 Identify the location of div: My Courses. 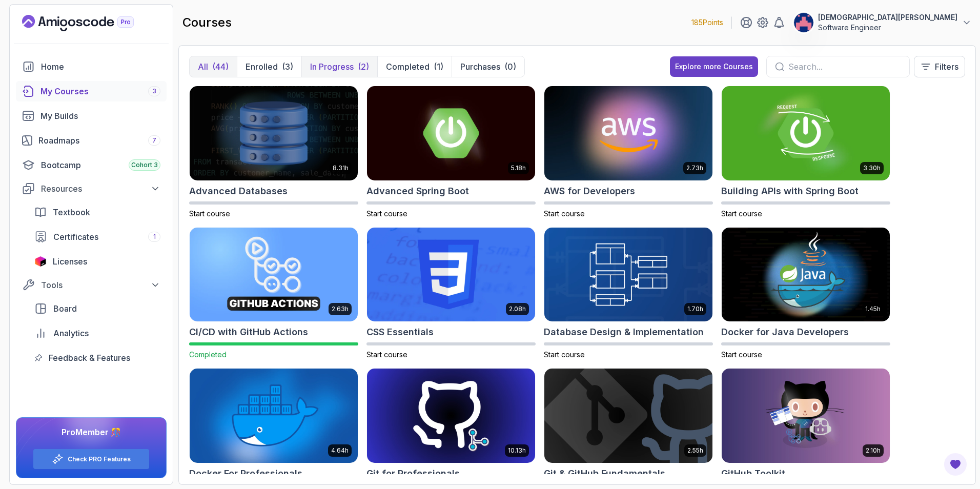
(100, 91).